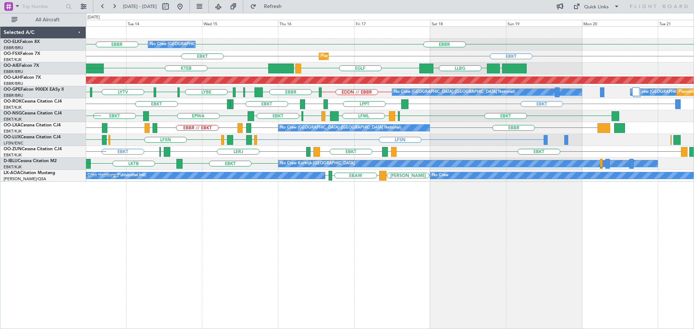 Image resolution: width=694 pixels, height=329 pixels. What do you see at coordinates (113, 176) in the screenshot?
I see `div: No Crew Hamburg (Fuhlsbuttel Intl)` at bounding box center [113, 176].